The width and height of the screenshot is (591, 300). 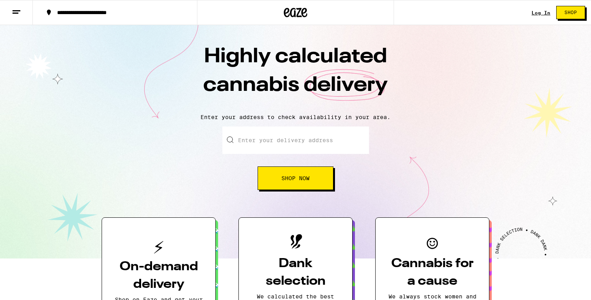 I want to click on p: Enter your address to check availability in your area., so click(x=296, y=117).